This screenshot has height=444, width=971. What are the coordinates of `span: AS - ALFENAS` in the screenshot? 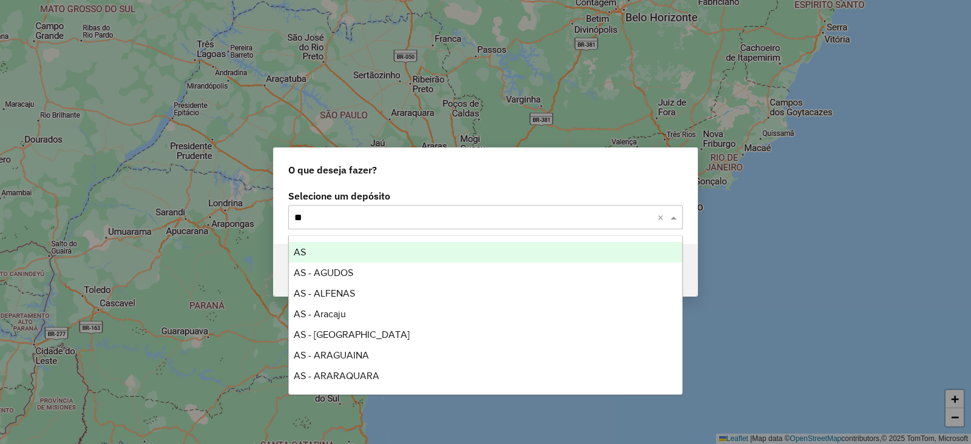 It's located at (324, 293).